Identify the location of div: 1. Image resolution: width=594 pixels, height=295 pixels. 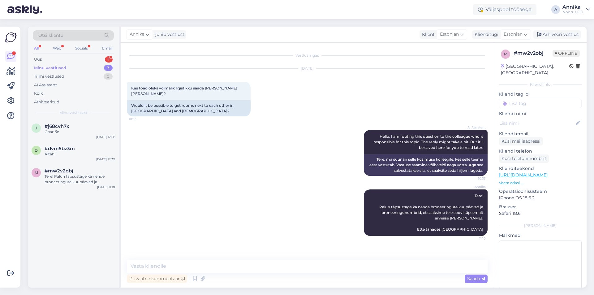
(109, 59).